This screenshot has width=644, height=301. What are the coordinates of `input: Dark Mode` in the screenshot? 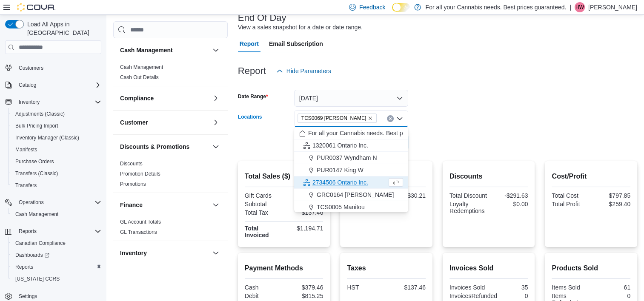 It's located at (401, 7).